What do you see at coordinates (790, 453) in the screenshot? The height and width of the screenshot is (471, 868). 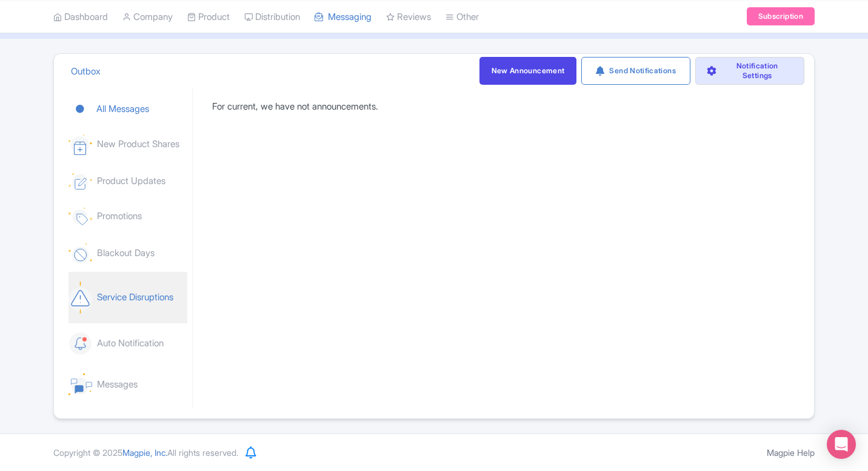 I see `a: Magpie Help` at bounding box center [790, 453].